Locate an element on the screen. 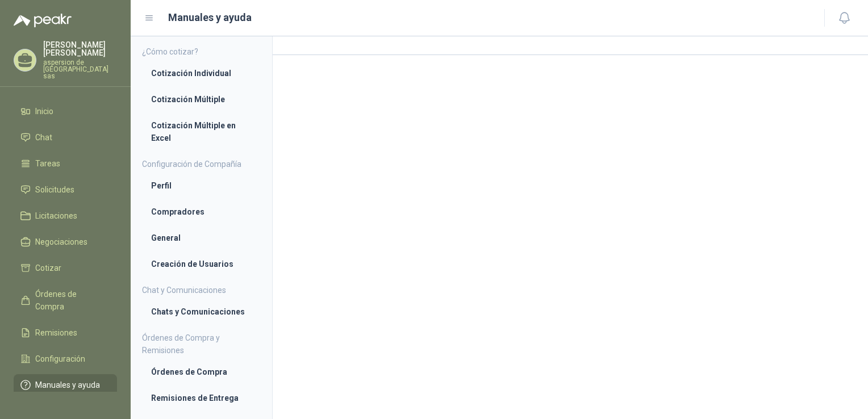 This screenshot has height=419, width=868. a: Tareas is located at coordinates (65, 163).